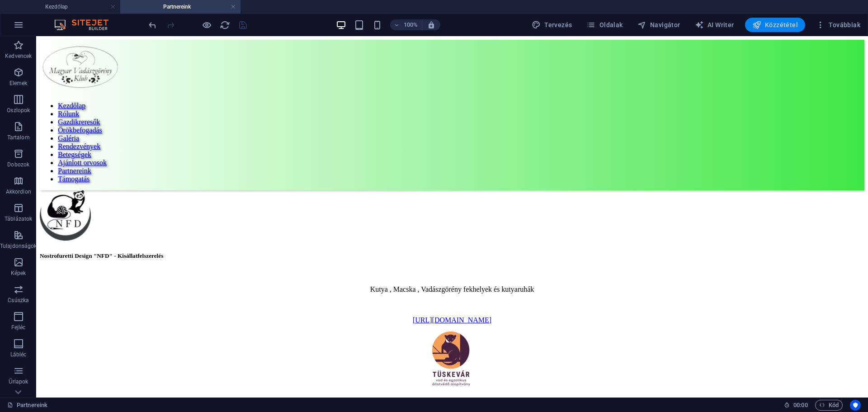  What do you see at coordinates (604, 25) in the screenshot?
I see `button: Oldalak` at bounding box center [604, 25].